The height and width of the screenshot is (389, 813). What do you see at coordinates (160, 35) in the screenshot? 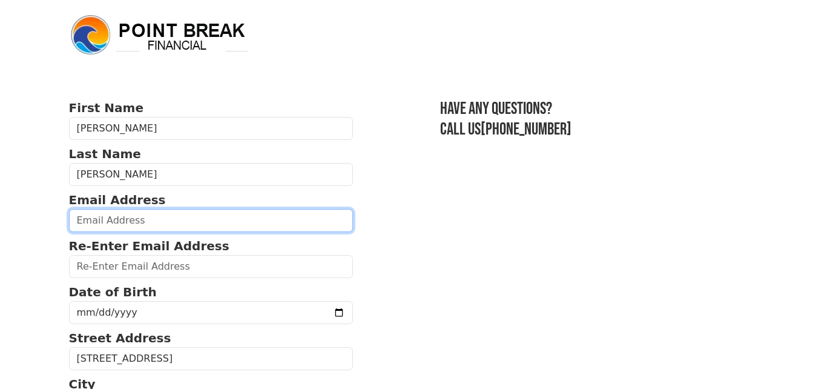
I see `img: logo.png` at bounding box center [160, 35].